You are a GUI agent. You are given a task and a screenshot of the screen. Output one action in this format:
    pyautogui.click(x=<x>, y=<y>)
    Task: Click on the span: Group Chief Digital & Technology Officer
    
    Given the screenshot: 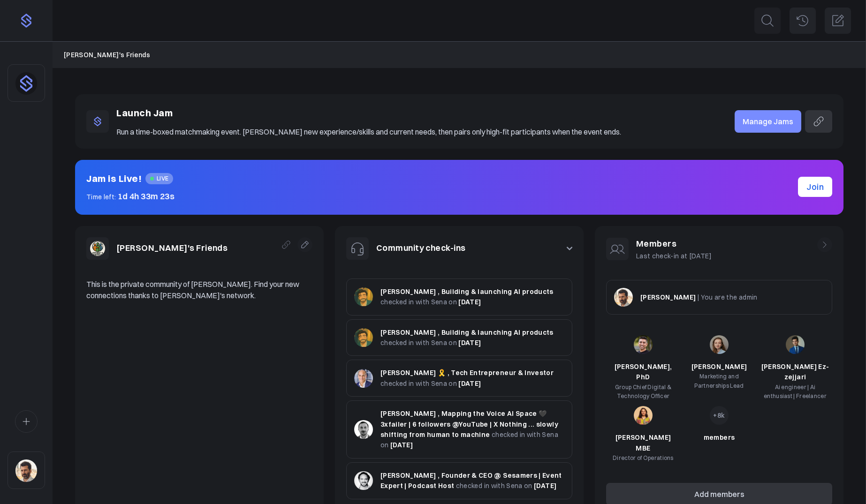 What is the action you would take?
    pyautogui.click(x=643, y=391)
    